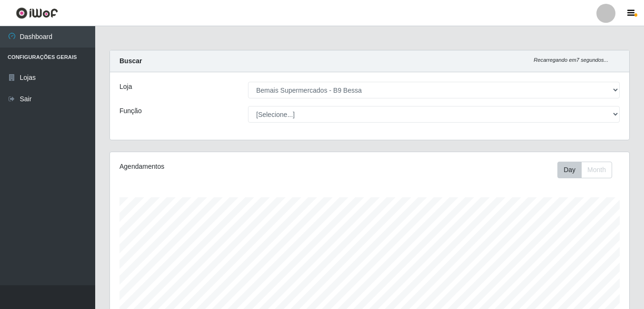 The image size is (644, 309). What do you see at coordinates (597, 170) in the screenshot?
I see `button: Month` at bounding box center [597, 170].